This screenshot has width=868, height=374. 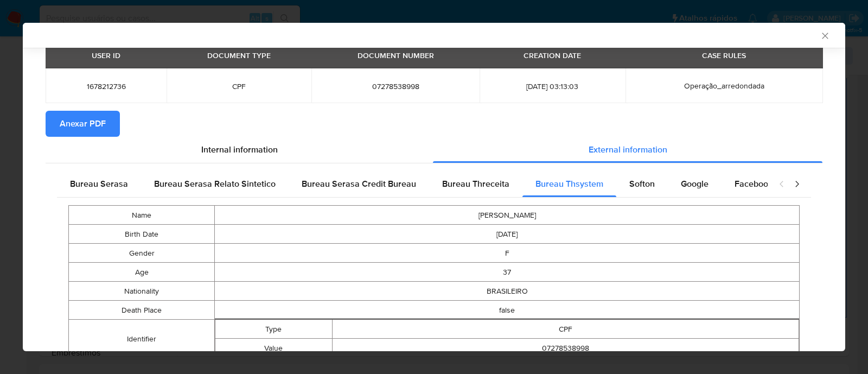 I want to click on td: Nationality, so click(x=141, y=291).